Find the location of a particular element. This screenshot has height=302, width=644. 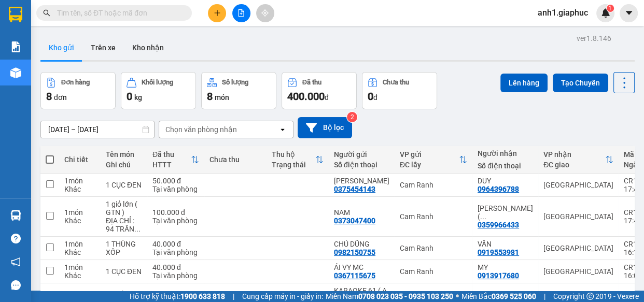

span: caret-down is located at coordinates (629, 13).